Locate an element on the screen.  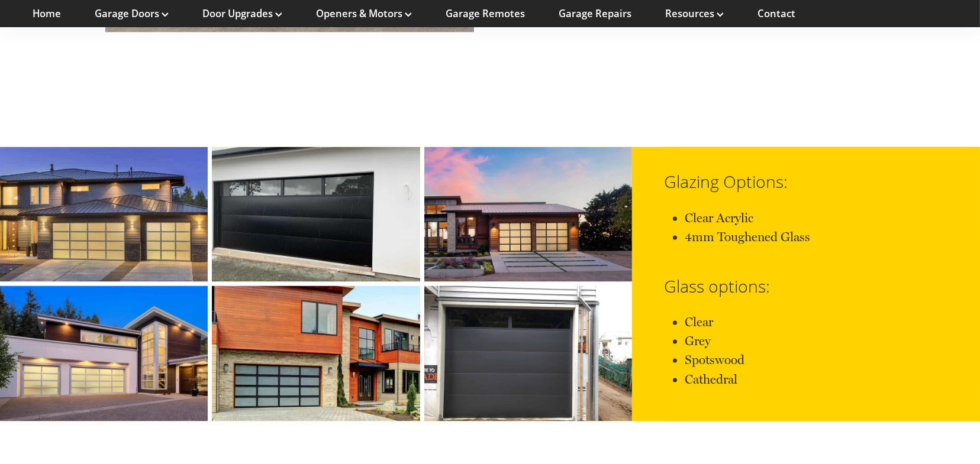
p: Spotswood is located at coordinates (832, 361).